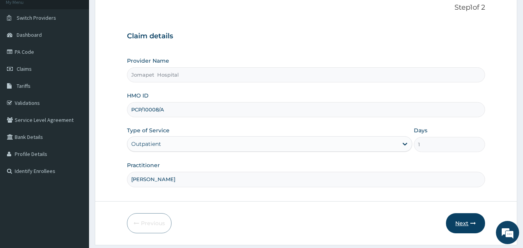 Image resolution: width=523 pixels, height=248 pixels. Describe the element at coordinates (306, 8) in the screenshot. I see `p: Step 1 of 2` at that location.